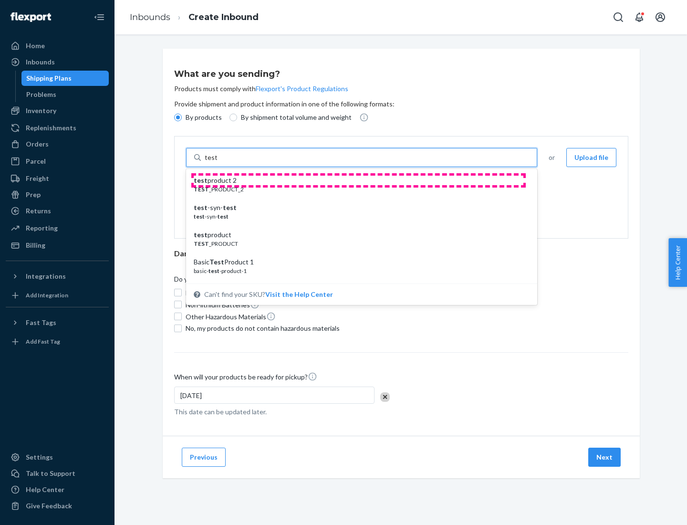 Image resolution: width=687 pixels, height=525 pixels. I want to click on div: Add Fast Tag, so click(43, 341).